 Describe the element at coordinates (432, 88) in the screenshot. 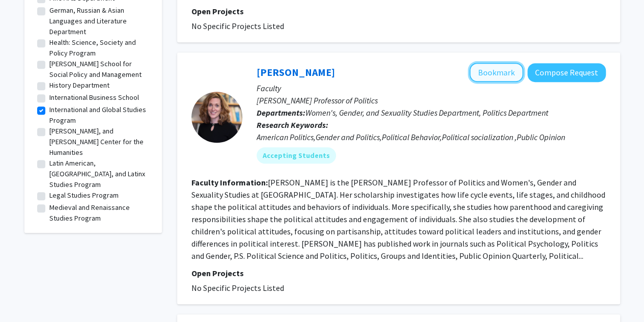

I see `p: Faculty` at that location.